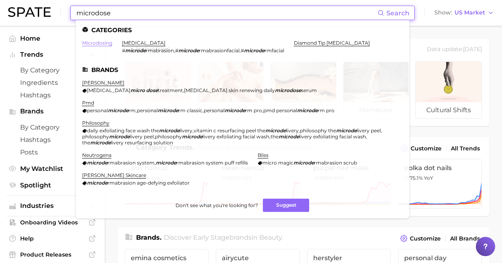  Describe the element at coordinates (440, 184) in the screenshot. I see `a: polka dot nails+775.1% YoY` at that location.